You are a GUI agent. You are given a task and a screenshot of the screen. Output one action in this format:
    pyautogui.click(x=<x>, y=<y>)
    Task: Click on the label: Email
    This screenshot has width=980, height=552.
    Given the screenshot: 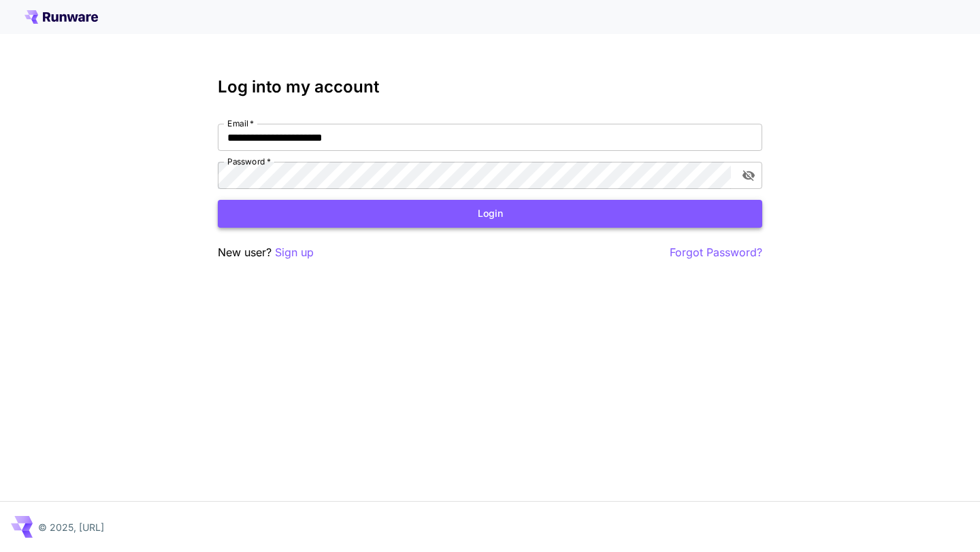 What is the action you would take?
    pyautogui.click(x=240, y=123)
    